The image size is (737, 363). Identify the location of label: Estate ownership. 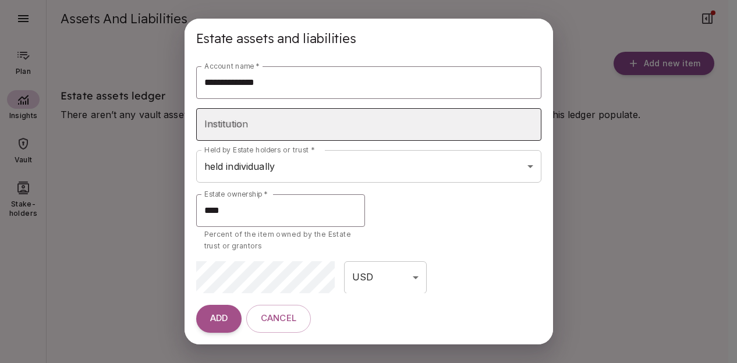
(236, 194).